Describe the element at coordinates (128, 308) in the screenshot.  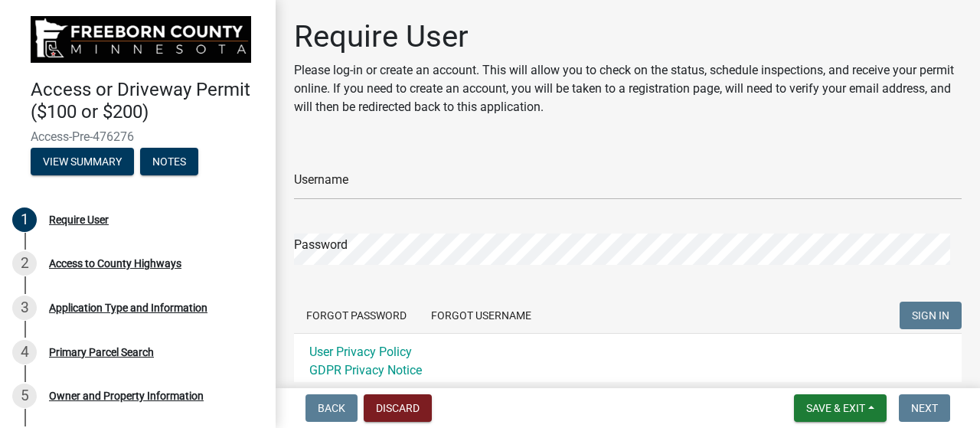
I see `div: Application Type and Information` at that location.